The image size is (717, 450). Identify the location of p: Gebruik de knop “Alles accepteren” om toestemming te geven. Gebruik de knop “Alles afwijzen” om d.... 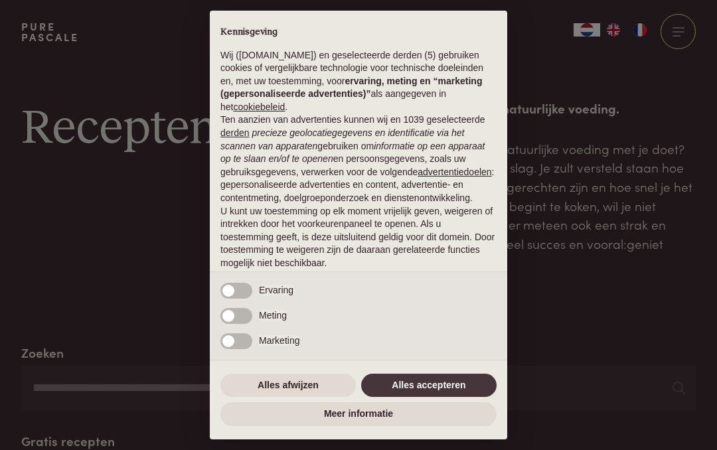
(359, 290).